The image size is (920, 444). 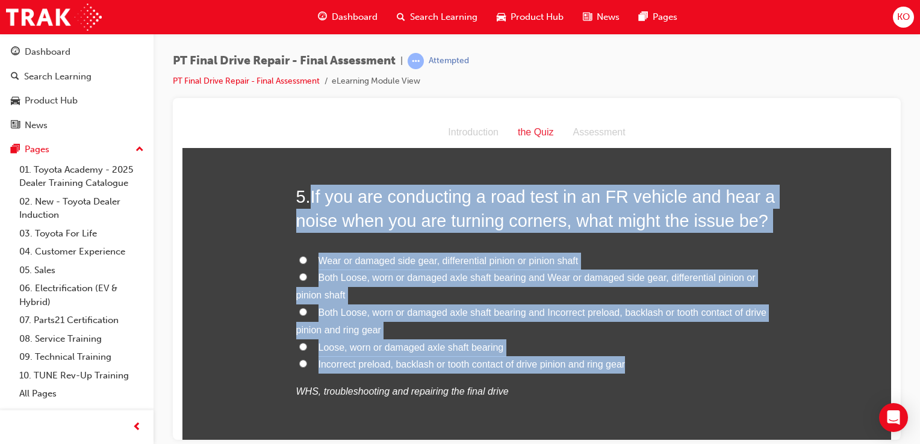 I want to click on div: Open Intercom Messenger, so click(x=894, y=418).